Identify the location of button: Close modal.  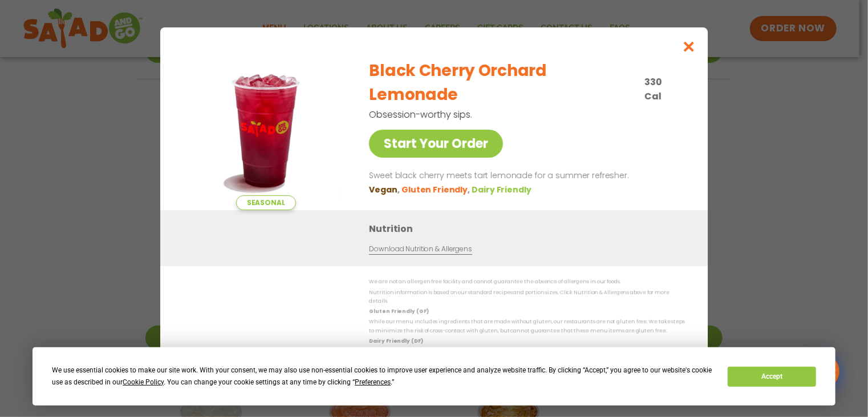
(689, 46).